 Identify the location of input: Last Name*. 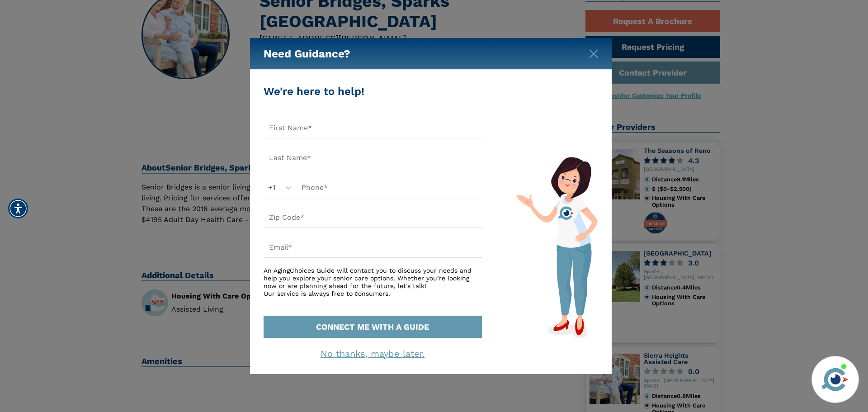
(373, 158).